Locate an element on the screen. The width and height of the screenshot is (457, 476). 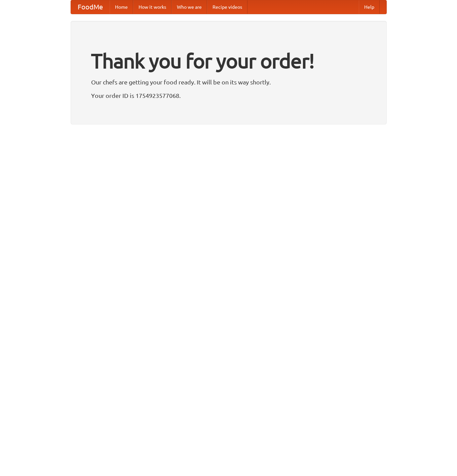
p: Your order ID is 1754923577068. is located at coordinates (228, 96).